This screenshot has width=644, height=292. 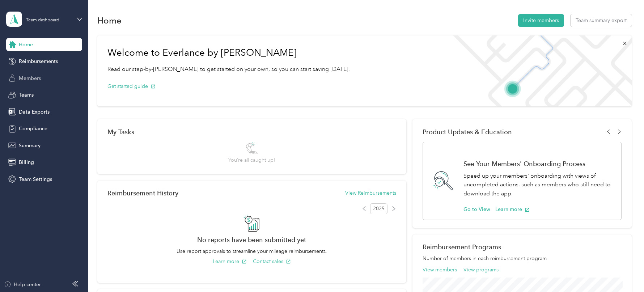 I want to click on div: My Tasks, so click(x=252, y=132).